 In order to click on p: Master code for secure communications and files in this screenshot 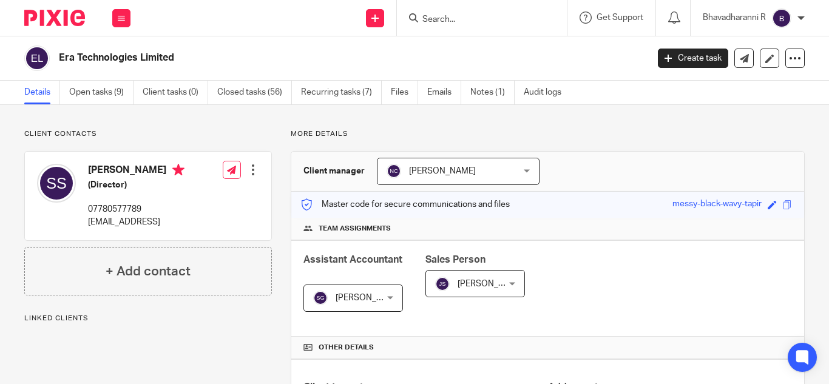, I will do `click(405, 205)`.